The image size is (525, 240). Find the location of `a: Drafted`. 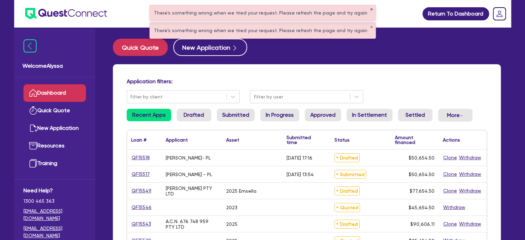

a: Drafted is located at coordinates (194, 115).